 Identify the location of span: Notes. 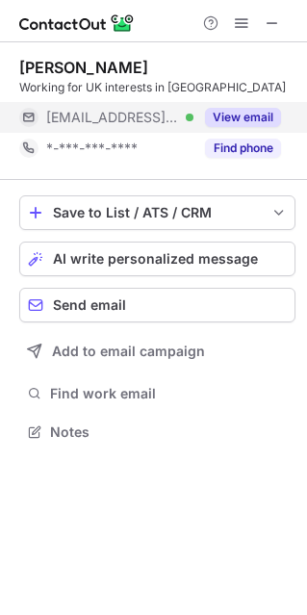
(168, 432).